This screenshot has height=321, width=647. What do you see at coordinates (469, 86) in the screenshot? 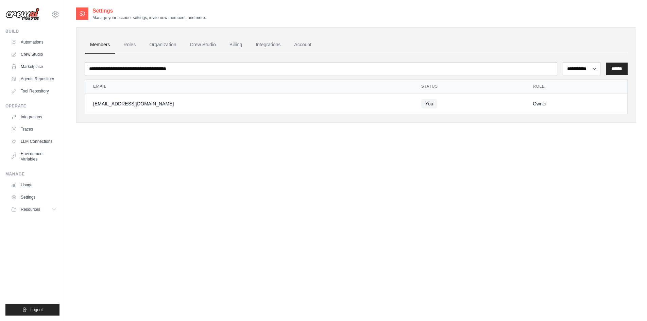
I see `th: Status` at bounding box center [469, 86].